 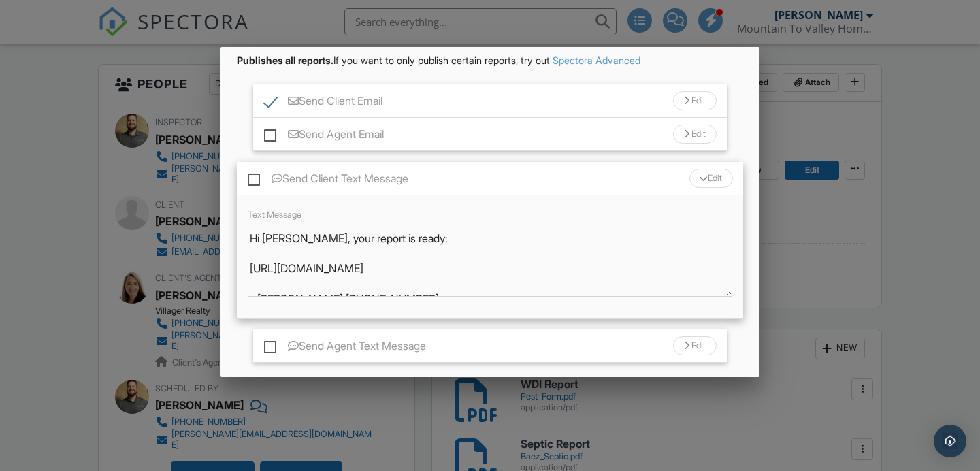 I want to click on span: If you want to only publish certain reports, try out, so click(x=393, y=60).